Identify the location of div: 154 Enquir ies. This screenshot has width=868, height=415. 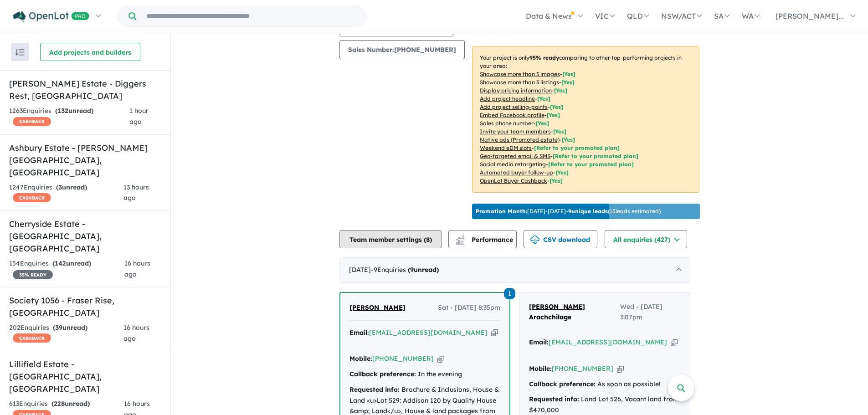
(67, 269).